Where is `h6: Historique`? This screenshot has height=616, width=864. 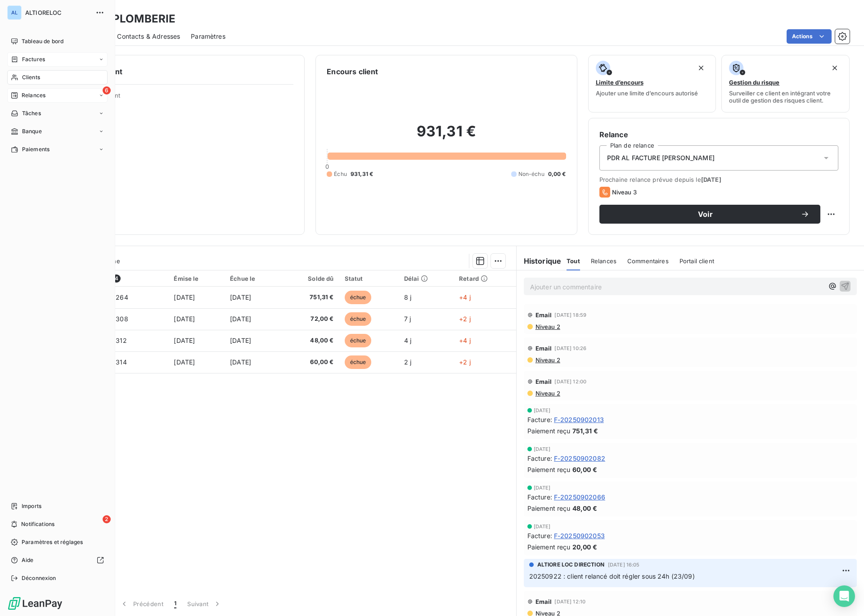 h6: Historique is located at coordinates (539, 261).